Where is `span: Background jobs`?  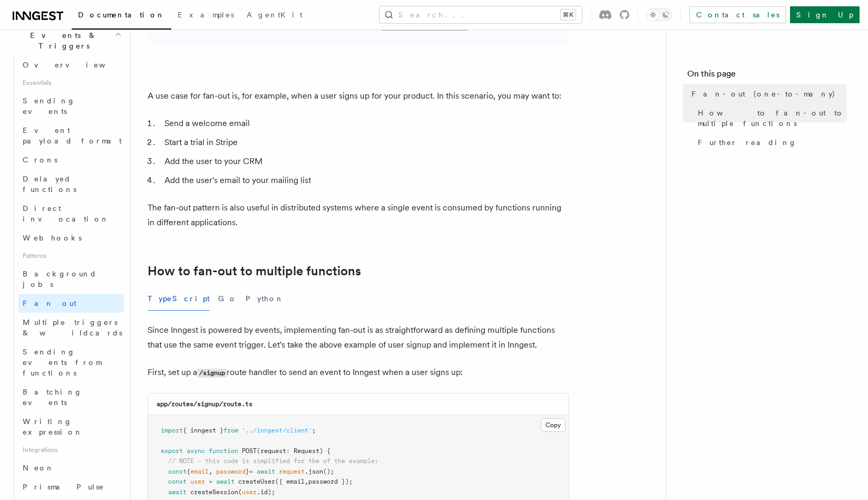
span: Background jobs is located at coordinates (59, 279).